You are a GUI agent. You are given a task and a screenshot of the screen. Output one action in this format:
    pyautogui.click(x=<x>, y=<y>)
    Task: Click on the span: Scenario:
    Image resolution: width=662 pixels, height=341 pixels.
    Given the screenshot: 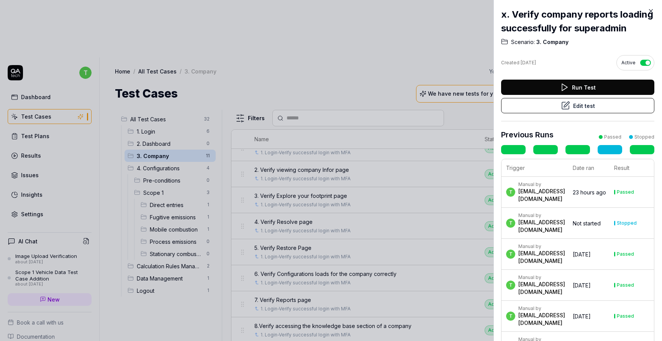 What is the action you would take?
    pyautogui.click(x=523, y=42)
    